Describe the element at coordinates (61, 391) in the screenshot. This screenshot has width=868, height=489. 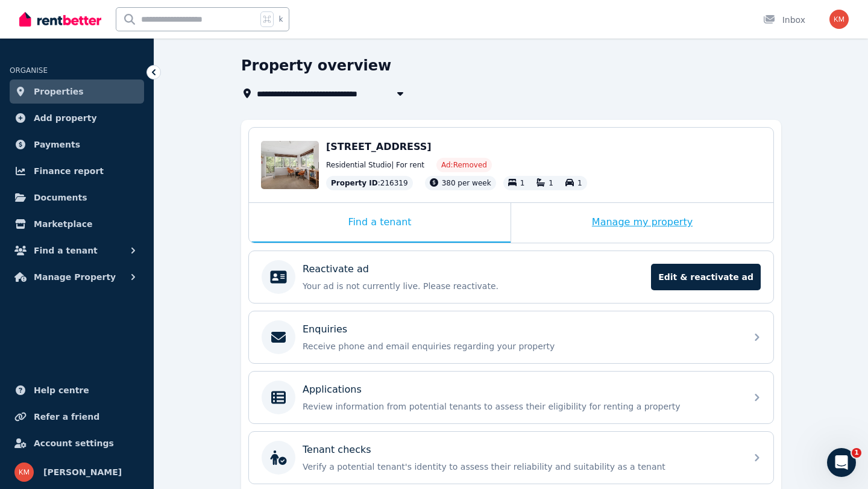
I see `span: Help centre` at that location.